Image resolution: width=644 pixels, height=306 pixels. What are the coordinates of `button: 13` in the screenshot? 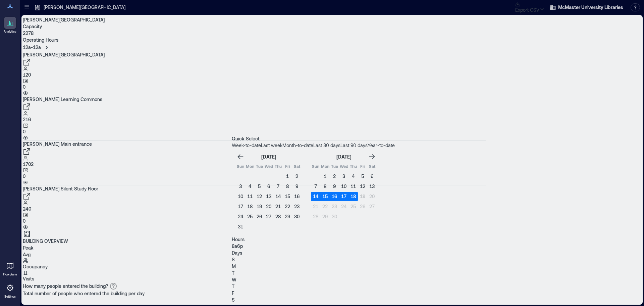 It's located at (269, 196).